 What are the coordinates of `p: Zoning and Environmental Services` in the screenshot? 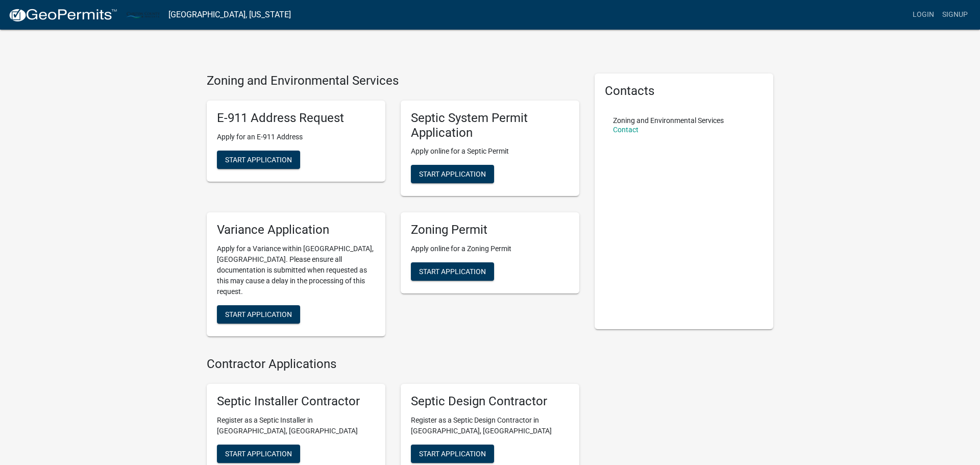 It's located at (668, 121).